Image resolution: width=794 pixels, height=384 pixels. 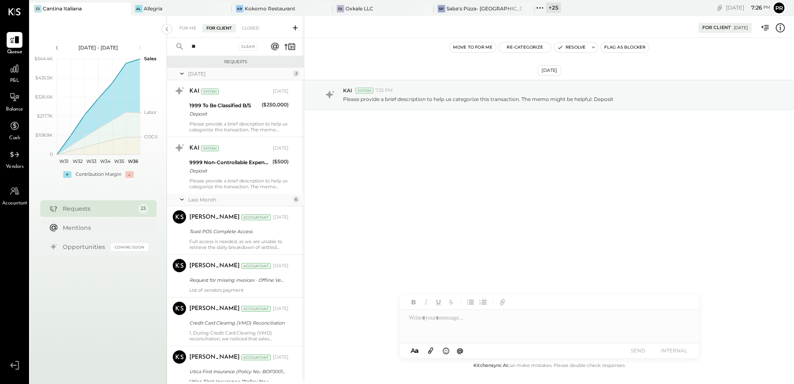 I want to click on button: INTERNAL, so click(x=674, y=350).